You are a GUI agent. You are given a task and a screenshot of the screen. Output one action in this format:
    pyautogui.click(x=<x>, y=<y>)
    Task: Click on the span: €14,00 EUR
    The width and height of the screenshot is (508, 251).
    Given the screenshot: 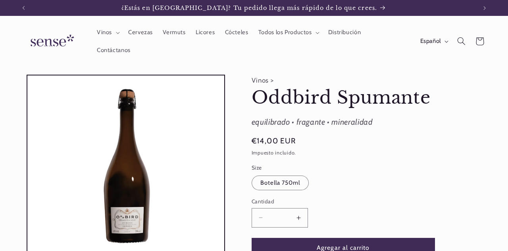 What is the action you would take?
    pyautogui.click(x=274, y=141)
    